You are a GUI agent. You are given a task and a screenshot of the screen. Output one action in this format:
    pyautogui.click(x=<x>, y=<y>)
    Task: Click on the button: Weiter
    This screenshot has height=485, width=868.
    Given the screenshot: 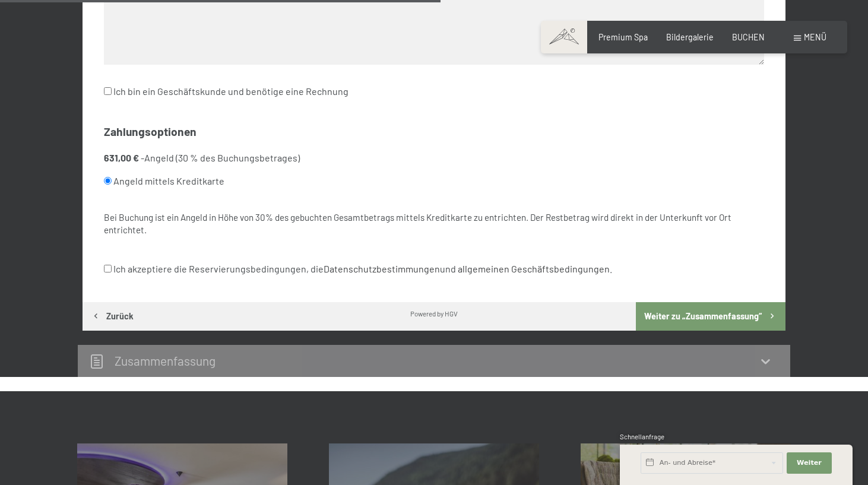 What is the action you would take?
    pyautogui.click(x=809, y=463)
    